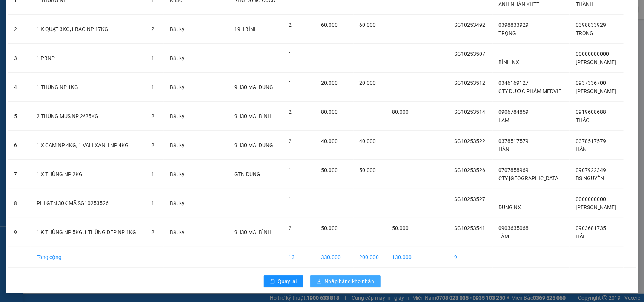  Describe the element at coordinates (470, 170) in the screenshot. I see `span: SG10253526` at that location.